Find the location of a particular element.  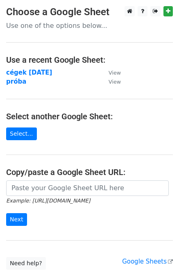

input: Next is located at coordinates (16, 220).